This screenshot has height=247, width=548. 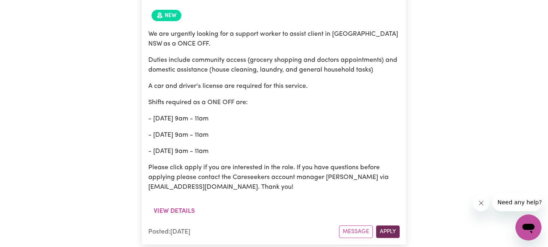 I want to click on button: Apply for this job, so click(x=388, y=232).